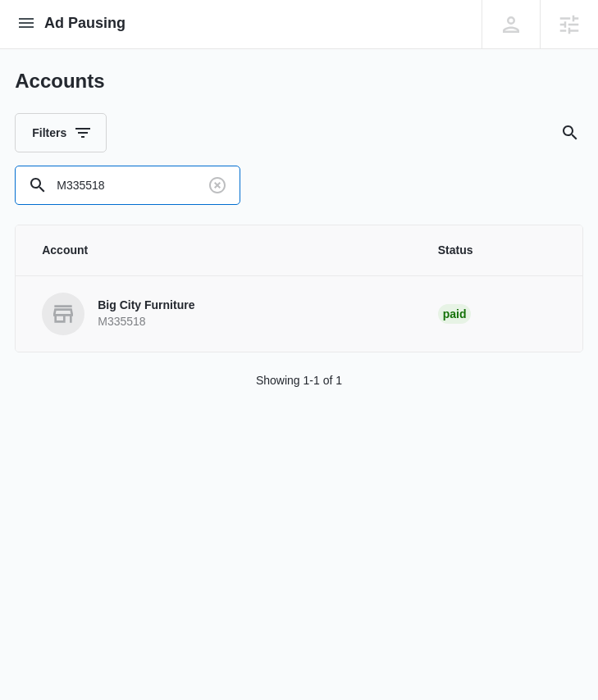 This screenshot has height=700, width=598. What do you see at coordinates (127, 185) in the screenshot?
I see `input: Search By Account Number` at bounding box center [127, 185].